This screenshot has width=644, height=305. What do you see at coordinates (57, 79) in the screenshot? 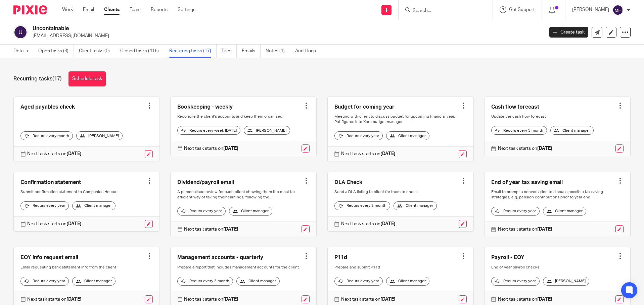
I see `span: (17)` at bounding box center [57, 79].